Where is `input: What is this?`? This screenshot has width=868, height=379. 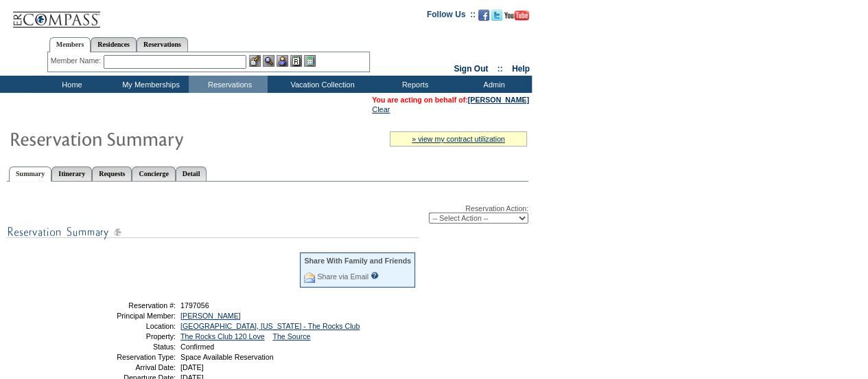 input: What is this? is located at coordinates (375, 275).